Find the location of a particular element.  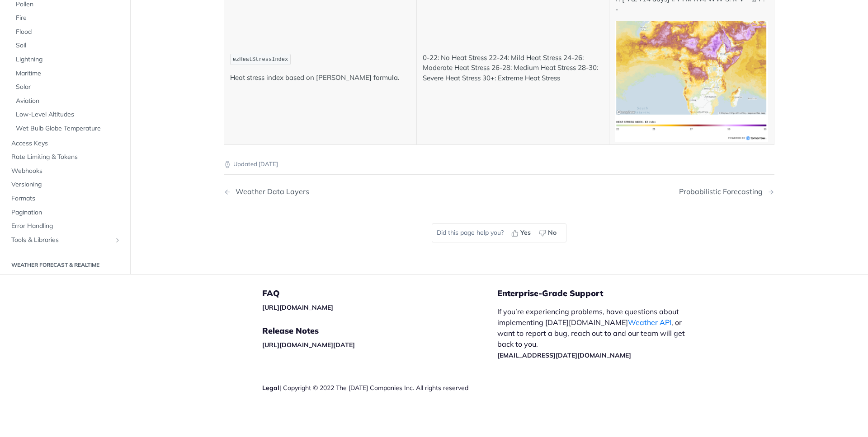

a: Solar is located at coordinates (67, 87).